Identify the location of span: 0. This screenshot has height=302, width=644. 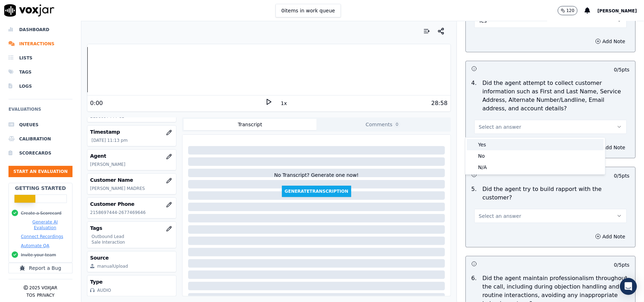
(397, 124).